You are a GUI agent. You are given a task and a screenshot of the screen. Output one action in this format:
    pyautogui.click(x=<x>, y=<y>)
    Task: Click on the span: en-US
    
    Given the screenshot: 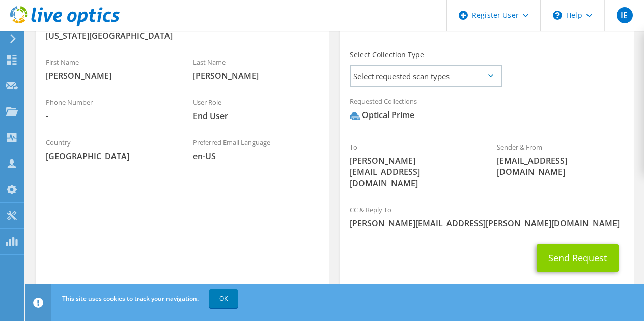 What is the action you would take?
    pyautogui.click(x=256, y=157)
    